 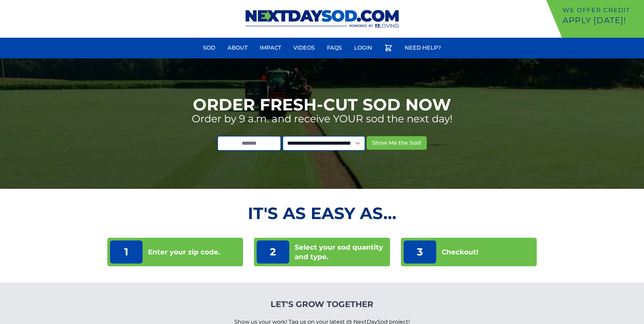 I want to click on h4: Let's Grow Together, so click(x=322, y=305).